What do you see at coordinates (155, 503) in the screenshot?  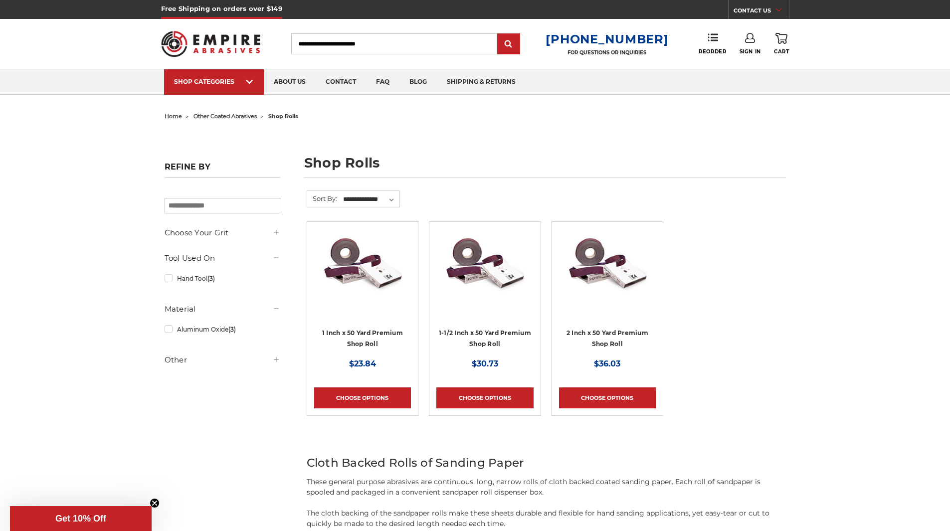 I see `button: Close teaser` at bounding box center [155, 503].